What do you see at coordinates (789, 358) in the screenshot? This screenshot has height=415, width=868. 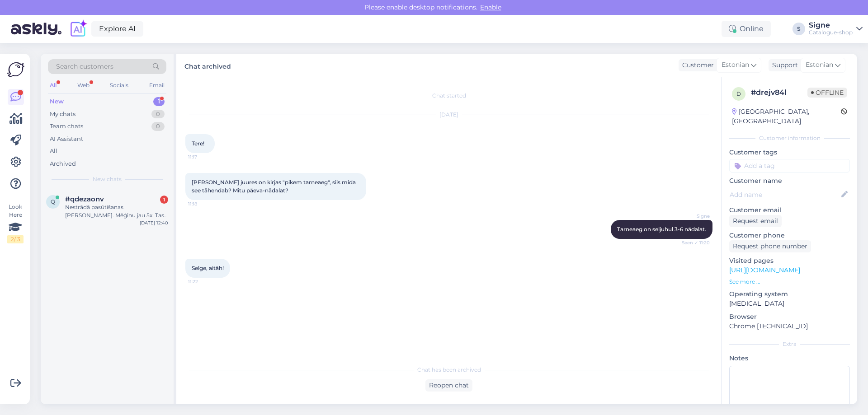 I see `p: Notes` at bounding box center [789, 358].